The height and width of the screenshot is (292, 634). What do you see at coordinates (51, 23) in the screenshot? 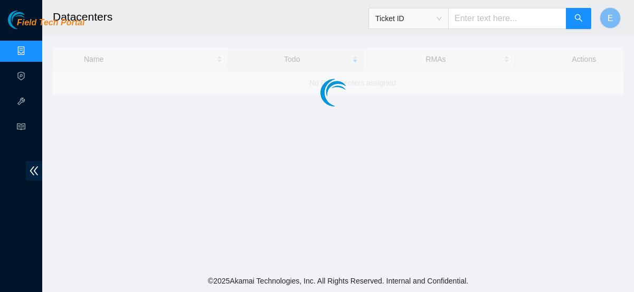
I see `span: Field Tech Portal` at bounding box center [51, 23].